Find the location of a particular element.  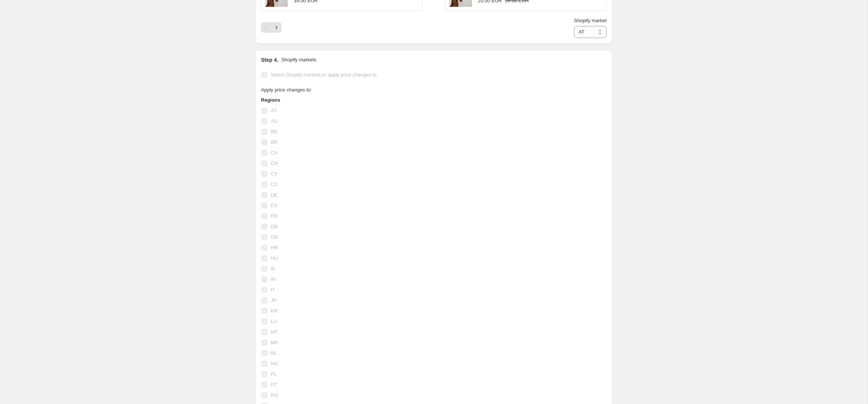

span: PL is located at coordinates (274, 374).